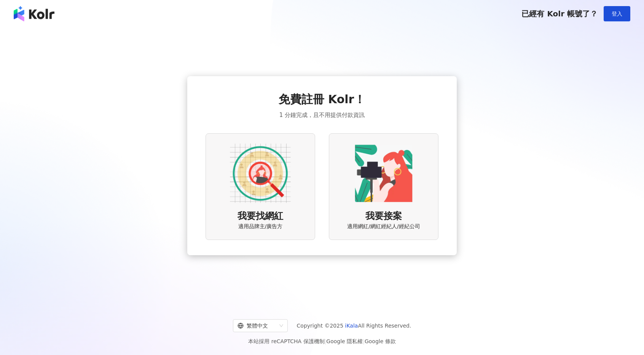  Describe the element at coordinates (260, 173) in the screenshot. I see `img: AD identity option` at that location.